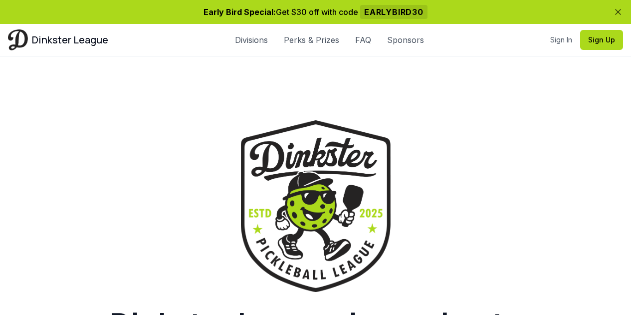 The height and width of the screenshot is (315, 631). I want to click on a: Sign Up, so click(602, 40).